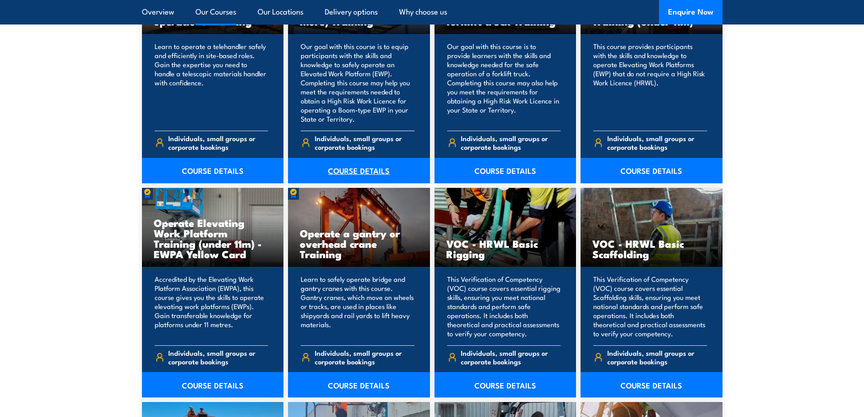 This screenshot has width=864, height=417. Describe the element at coordinates (359, 243) in the screenshot. I see `h3: Operate a gantry or overhead crane Training` at that location.